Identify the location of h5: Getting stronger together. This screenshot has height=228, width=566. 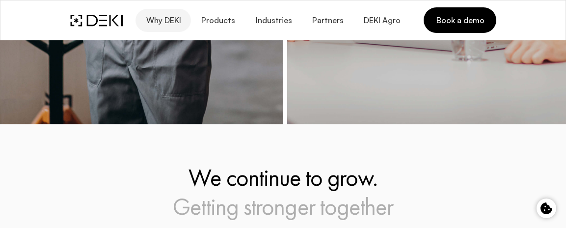
(283, 207).